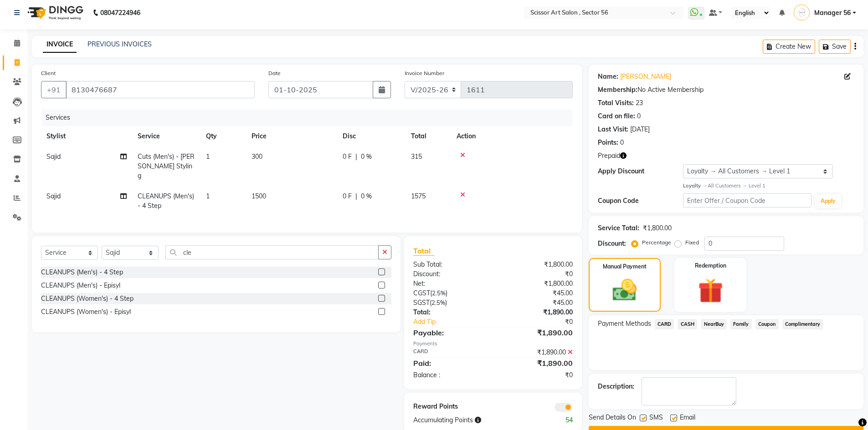 The width and height of the screenshot is (868, 430). What do you see at coordinates (640, 171) in the screenshot?
I see `div: Apply Discount` at bounding box center [640, 171].